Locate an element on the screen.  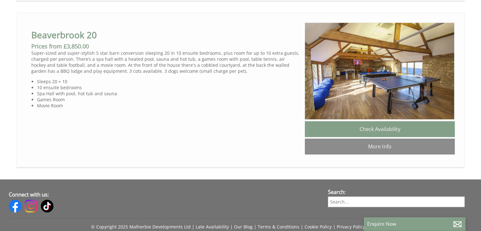
img: Tiktok is located at coordinates (47, 206).